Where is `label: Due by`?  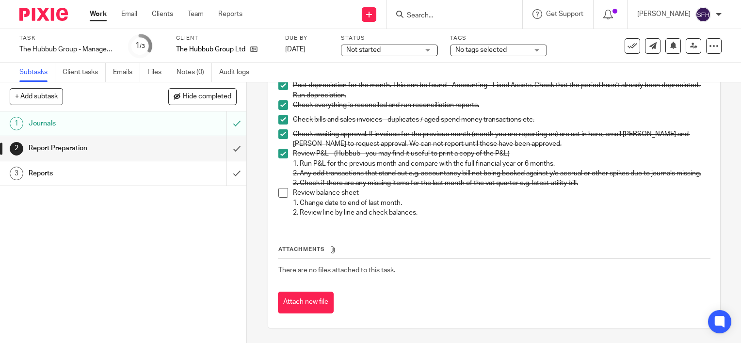 label: Due by is located at coordinates (307, 38).